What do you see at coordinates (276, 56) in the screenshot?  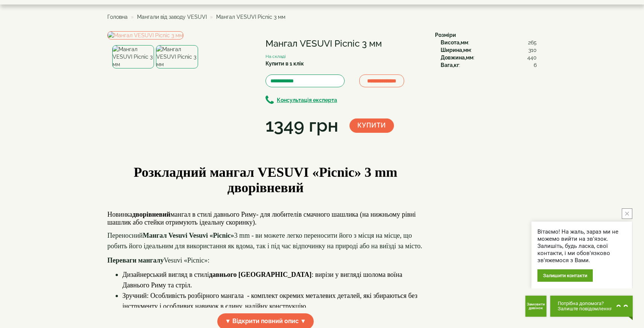 I see `small: На складі` at bounding box center [276, 56].